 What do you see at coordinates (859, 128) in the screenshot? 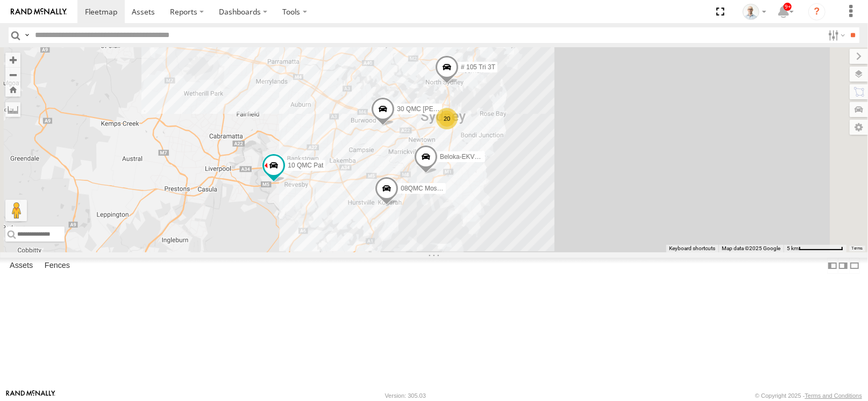
I see `label: Map Settings` at bounding box center [859, 128].